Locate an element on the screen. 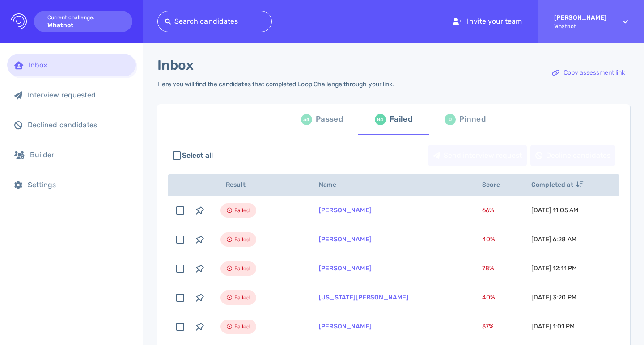 Image resolution: width=644 pixels, height=345 pixels. div: Settings is located at coordinates (78, 185).